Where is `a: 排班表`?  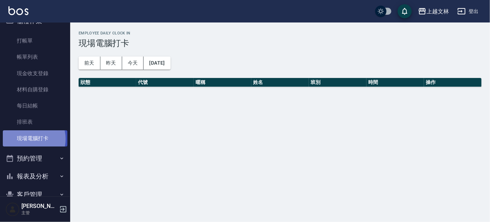 a: 排班表 is located at coordinates (35, 122).